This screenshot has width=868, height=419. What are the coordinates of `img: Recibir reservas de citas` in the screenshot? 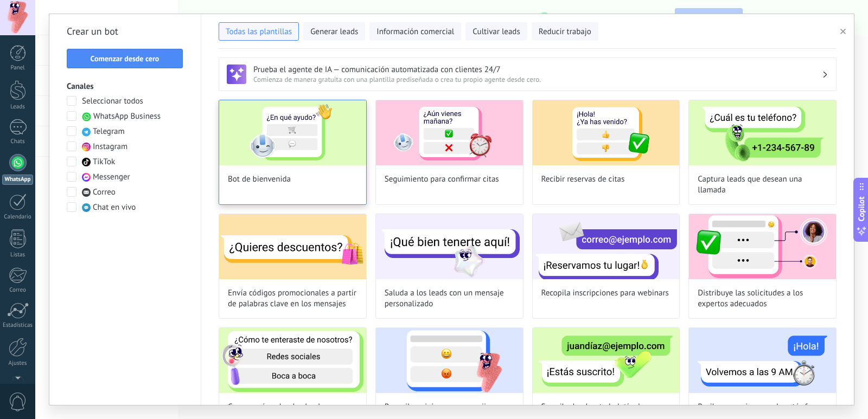 It's located at (606, 133).